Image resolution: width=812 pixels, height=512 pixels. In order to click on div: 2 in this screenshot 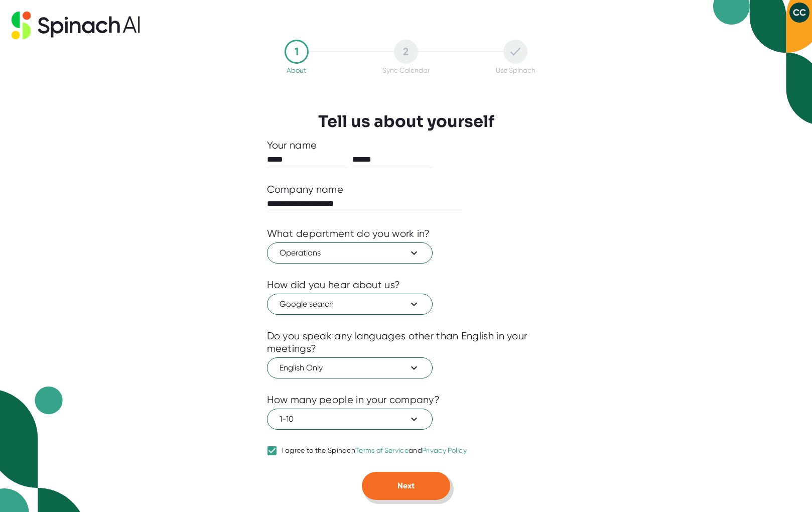, I will do `click(406, 51)`.